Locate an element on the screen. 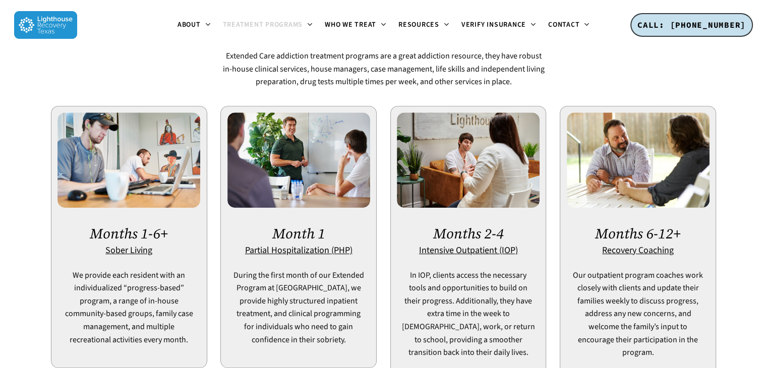 The height and width of the screenshot is (368, 767). u: Recovery Coaching is located at coordinates (638, 250).